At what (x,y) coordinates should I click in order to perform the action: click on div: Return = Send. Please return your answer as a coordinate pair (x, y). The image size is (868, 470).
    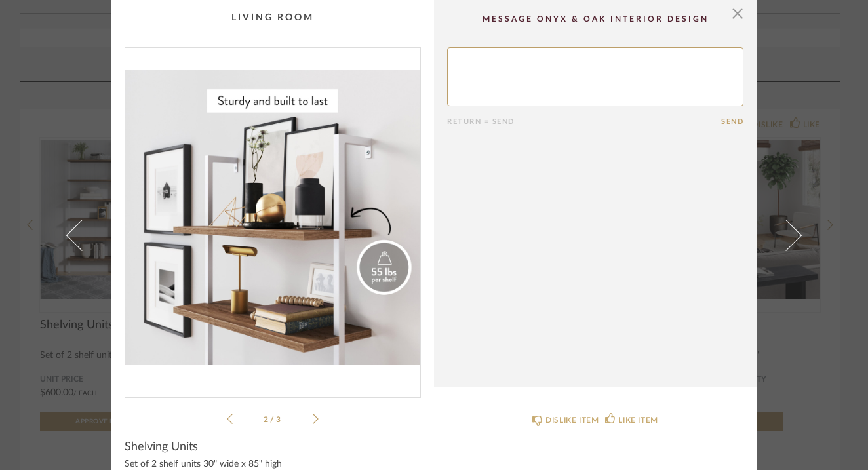
    Looking at the image, I should click on (584, 122).